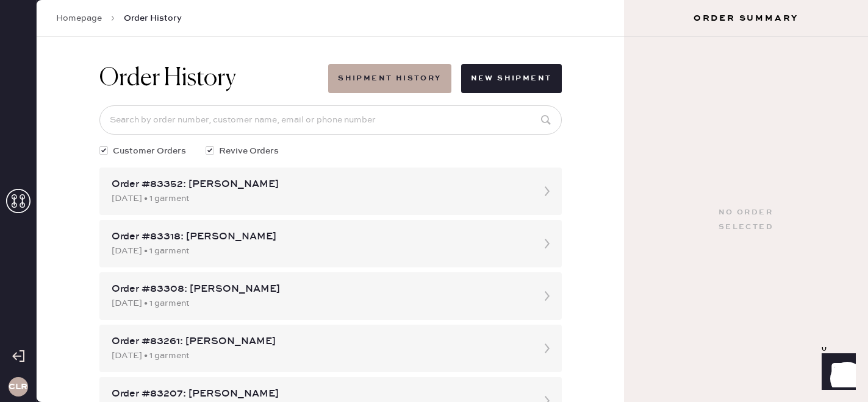  I want to click on a: Homepage, so click(79, 18).